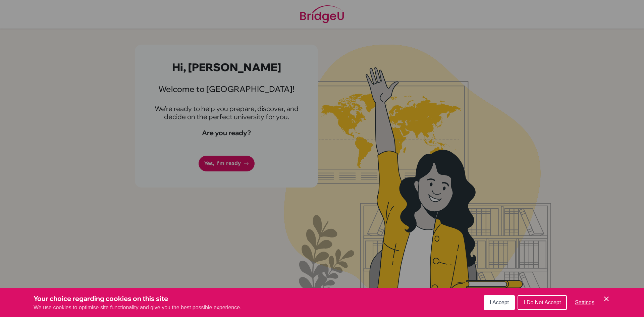 This screenshot has width=644, height=317. I want to click on button: Save and close, so click(606, 299).